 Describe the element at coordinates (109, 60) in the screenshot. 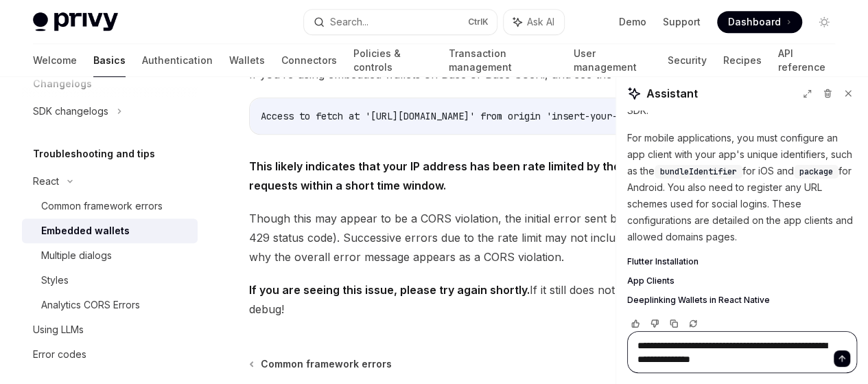

I see `a: Basics` at that location.